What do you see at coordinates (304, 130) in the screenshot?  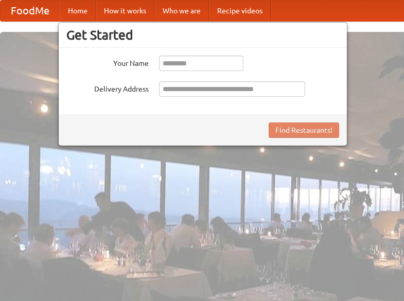 I see `button: Find Restaurants!` at bounding box center [304, 130].